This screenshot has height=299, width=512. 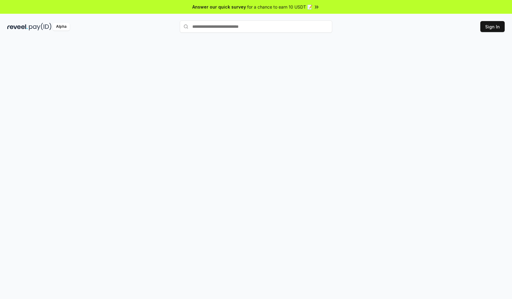 What do you see at coordinates (280, 7) in the screenshot?
I see `span: for a chance to earn 10 USDT 📝` at bounding box center [280, 7].